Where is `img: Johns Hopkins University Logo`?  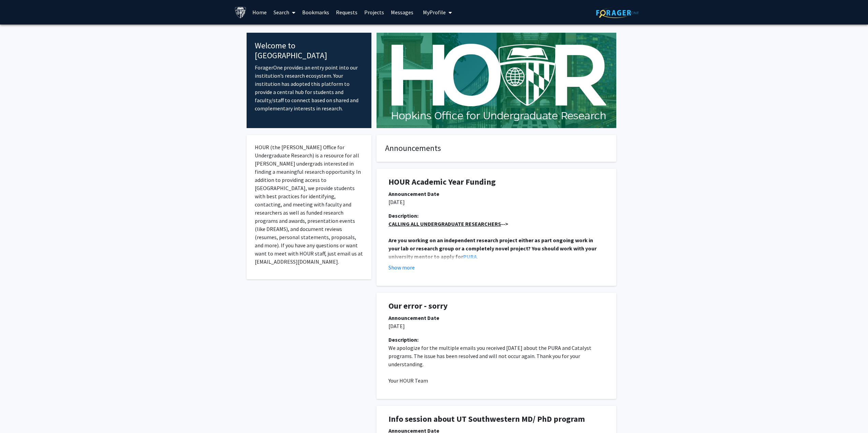 img: Johns Hopkins University Logo is located at coordinates (241, 12).